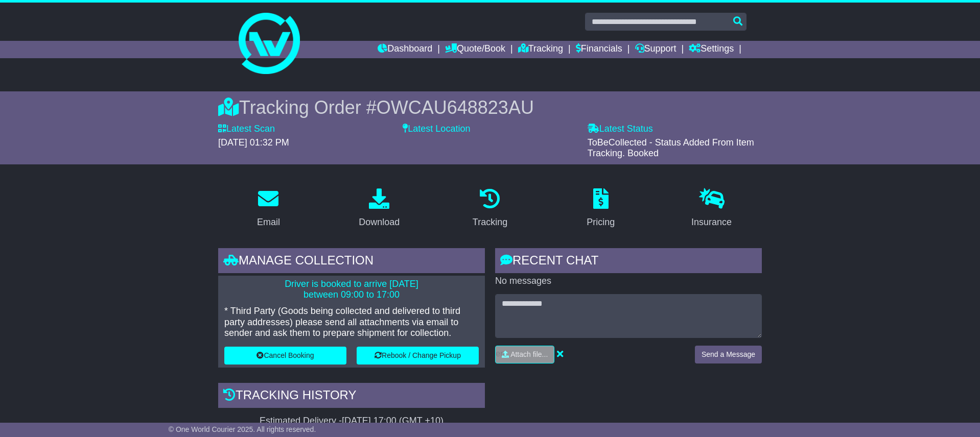 This screenshot has height=437, width=980. What do you see at coordinates (711, 209) in the screenshot?
I see `a: Insurance` at bounding box center [711, 209].